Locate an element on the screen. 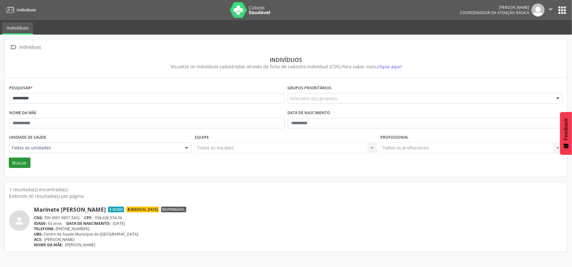 The image size is (572, 267). span: Selecione o(s) grupo(s) is located at coordinates (314, 98).